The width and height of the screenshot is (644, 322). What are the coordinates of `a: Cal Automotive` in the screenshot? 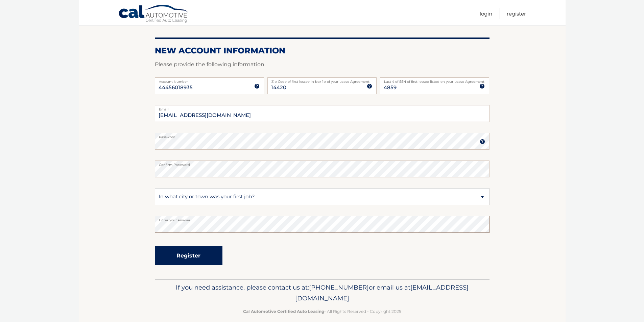 It's located at (154, 14).